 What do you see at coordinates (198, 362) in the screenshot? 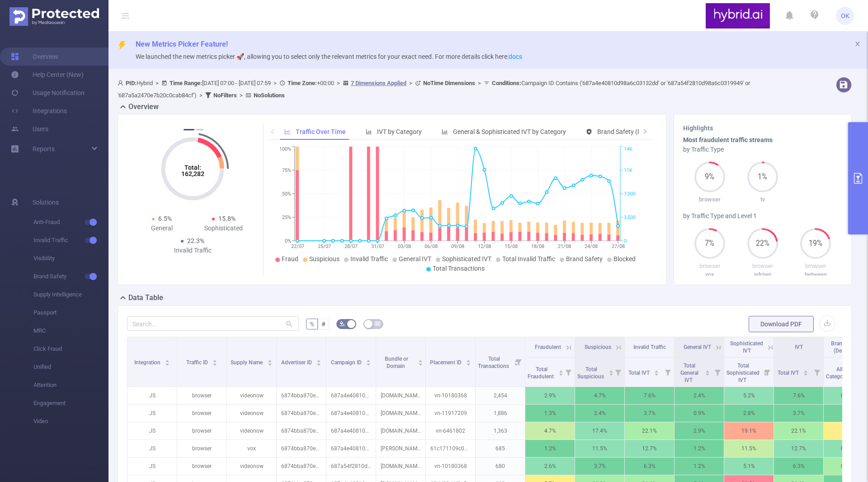
I see `span: Traffic ID` at bounding box center [198, 362].